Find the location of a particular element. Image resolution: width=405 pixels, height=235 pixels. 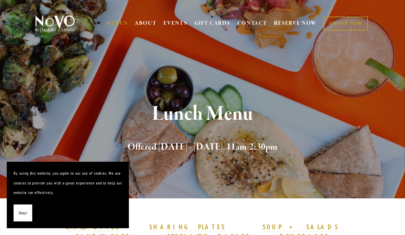

img: Novo Restaurant &amp; Lounge is located at coordinates (55, 23).